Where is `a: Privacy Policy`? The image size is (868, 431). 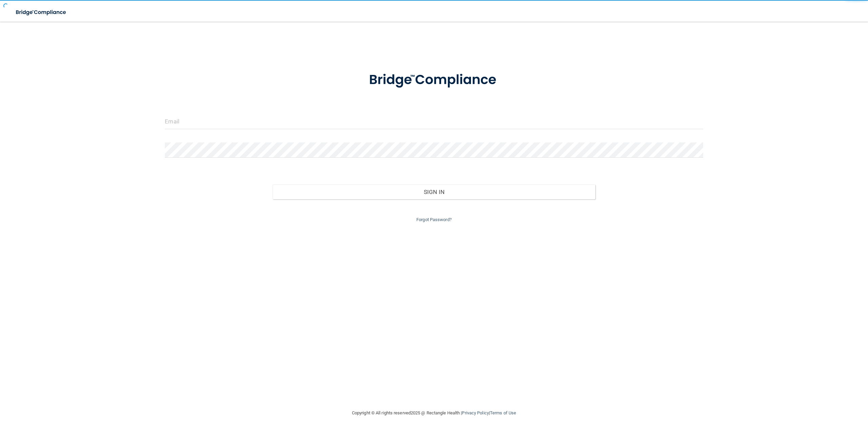
a: Privacy Policy is located at coordinates (475, 413).